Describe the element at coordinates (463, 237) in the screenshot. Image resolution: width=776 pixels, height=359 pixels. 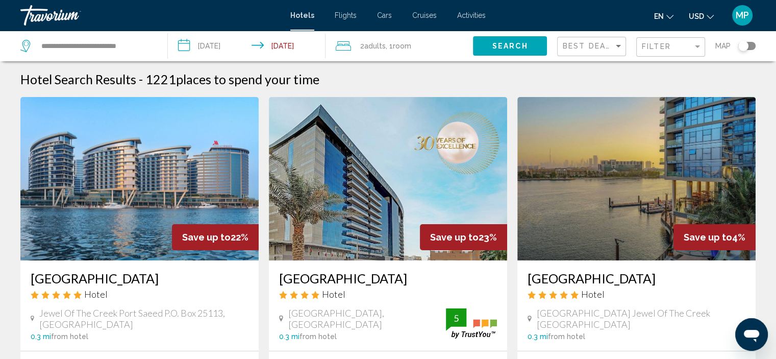
I see `div: 23%` at that location.